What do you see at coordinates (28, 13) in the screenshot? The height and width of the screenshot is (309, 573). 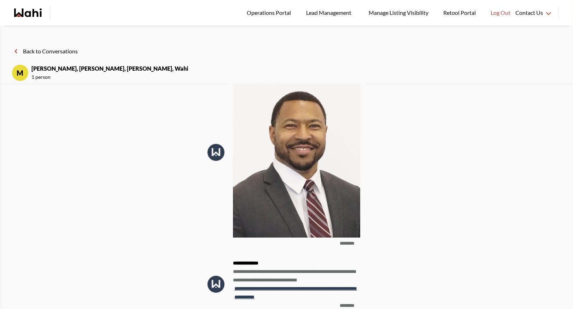 I see `a: Wahi homepage` at bounding box center [28, 13].